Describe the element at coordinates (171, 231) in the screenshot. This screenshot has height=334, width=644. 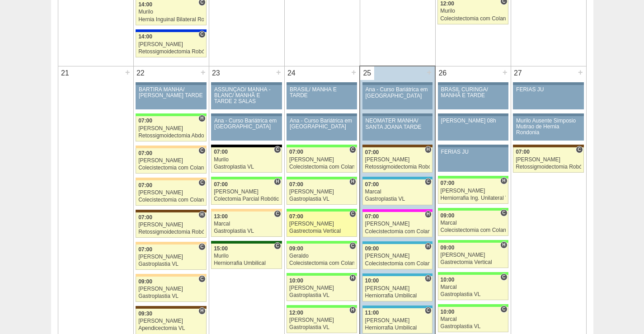
I see `div: Retossigmoidectomia Robótica` at that location.